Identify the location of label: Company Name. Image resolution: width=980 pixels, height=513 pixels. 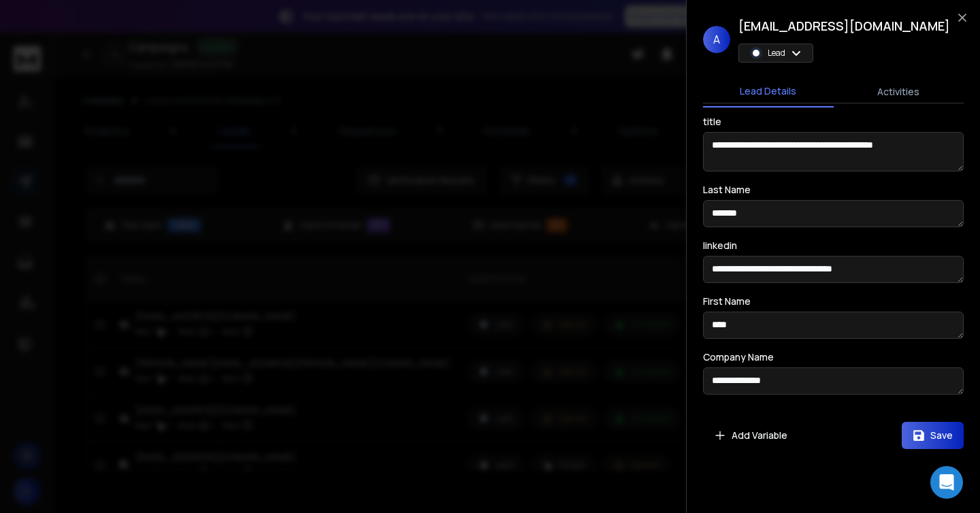
(738, 357).